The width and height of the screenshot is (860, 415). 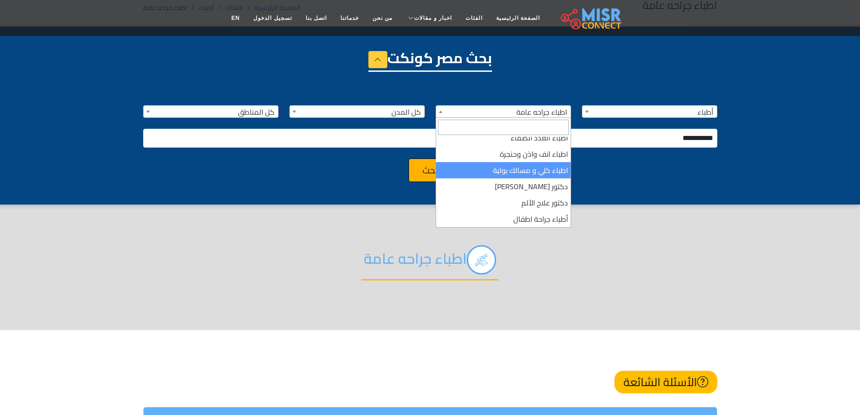 What do you see at coordinates (316, 18) in the screenshot?
I see `a: اتصل بنا` at bounding box center [316, 18].